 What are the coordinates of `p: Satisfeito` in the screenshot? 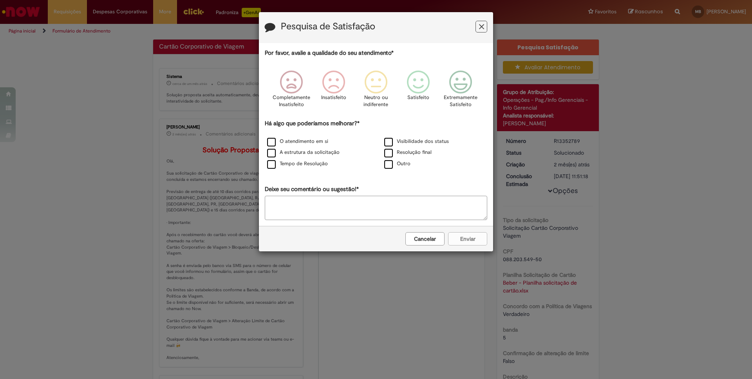 It's located at (418, 98).